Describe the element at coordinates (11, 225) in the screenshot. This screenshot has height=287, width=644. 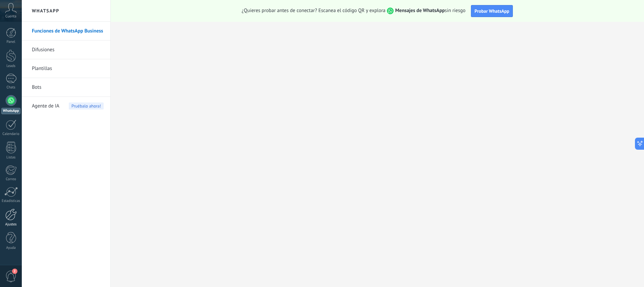
I see `div: Ajustes` at that location.